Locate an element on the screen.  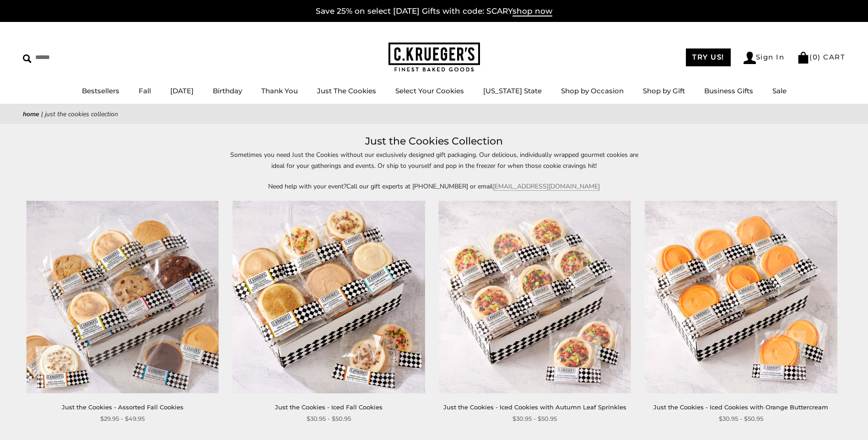
h1: Just the Cookies Collection is located at coordinates (434, 142).